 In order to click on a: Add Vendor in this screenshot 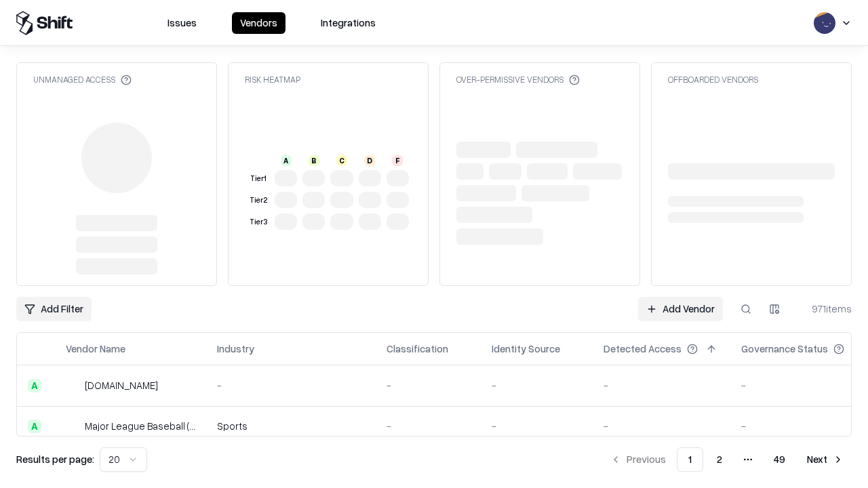, I will do `click(681, 309)`.